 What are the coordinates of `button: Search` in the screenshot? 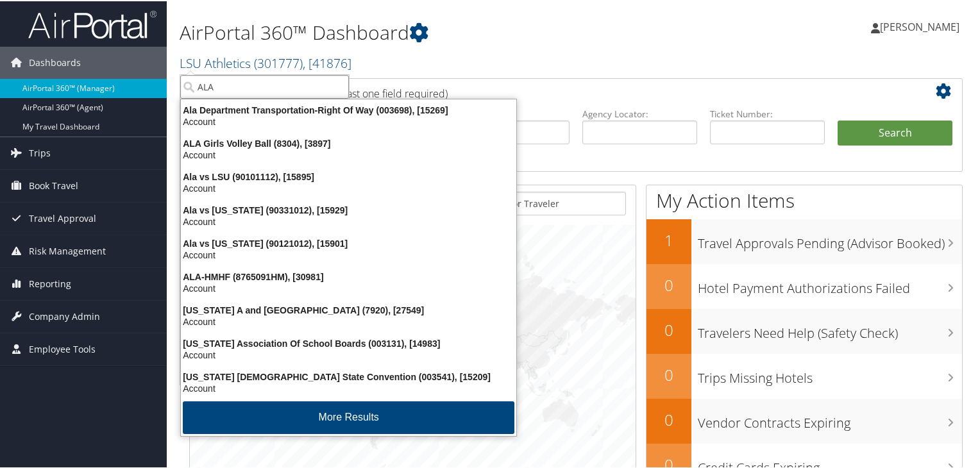 It's located at (895, 132).